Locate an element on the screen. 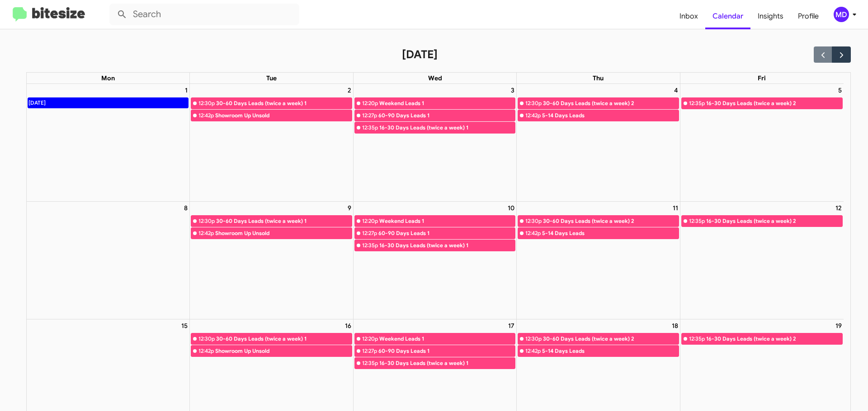 This screenshot has height=411, width=868. a: September 18, 2025 is located at coordinates (675, 326).